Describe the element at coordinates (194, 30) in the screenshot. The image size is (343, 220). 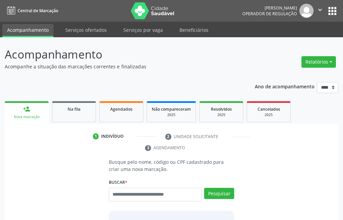
I see `a: Beneficiários` at that location.